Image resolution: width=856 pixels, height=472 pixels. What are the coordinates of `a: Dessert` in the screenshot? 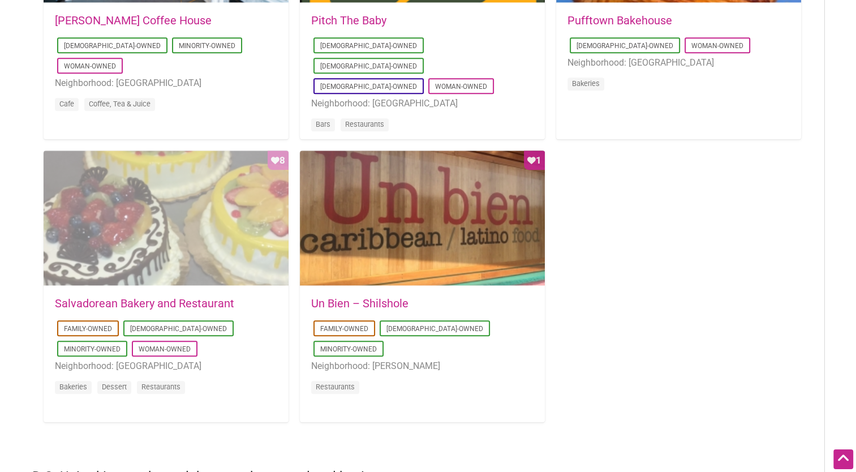 It's located at (114, 386).